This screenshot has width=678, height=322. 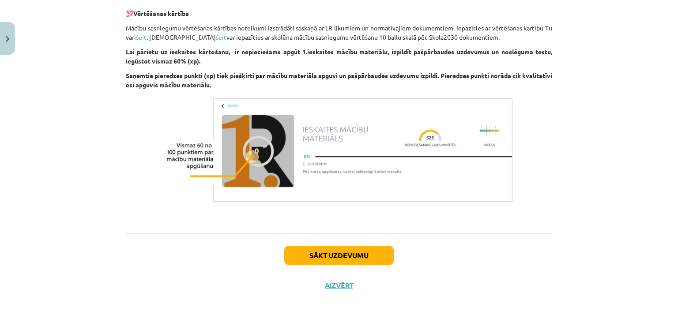 What do you see at coordinates (339, 56) in the screenshot?
I see `strong: Lai pārietu uz ieskaites kārtošanu, ir nepieciešams apgūt 1.ieskaites mācību materiālu, izpildīt ...` at bounding box center [339, 56].